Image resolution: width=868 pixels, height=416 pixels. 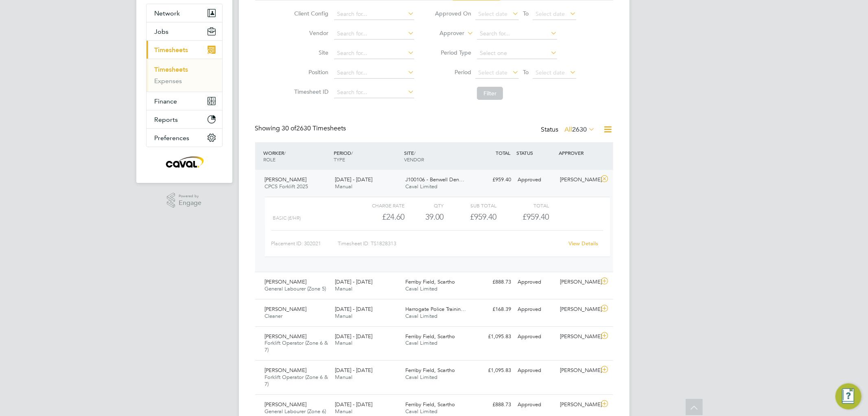 I want to click on img: caval-logo-retina.png, so click(x=184, y=162).